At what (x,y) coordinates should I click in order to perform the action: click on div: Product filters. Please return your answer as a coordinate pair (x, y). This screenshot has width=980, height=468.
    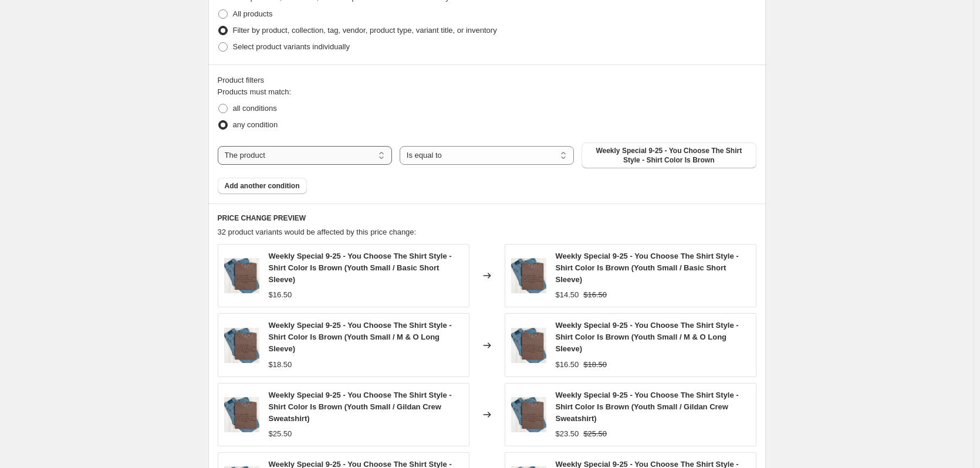
    Looking at the image, I should click on (487, 81).